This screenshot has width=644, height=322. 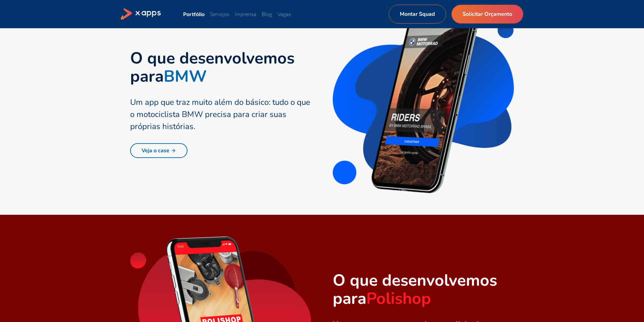 I want to click on a: Veja o case, so click(x=158, y=150).